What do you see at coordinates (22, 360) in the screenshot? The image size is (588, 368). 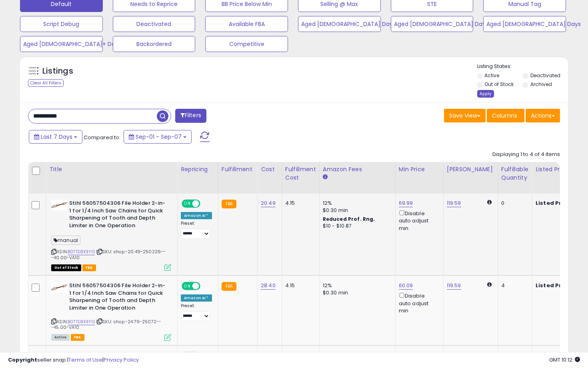 I see `strong: Copyright` at bounding box center [22, 360].